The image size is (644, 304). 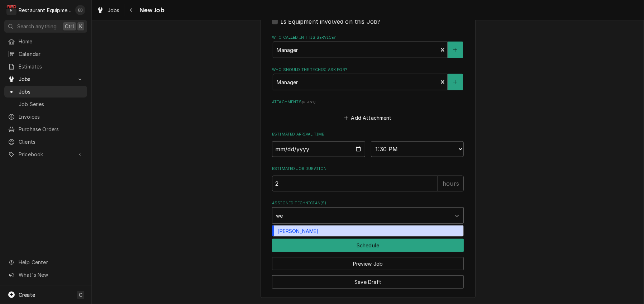 What do you see at coordinates (330, 22) in the screenshot?
I see `label: Is Equipment involved on this Job?` at bounding box center [330, 22].